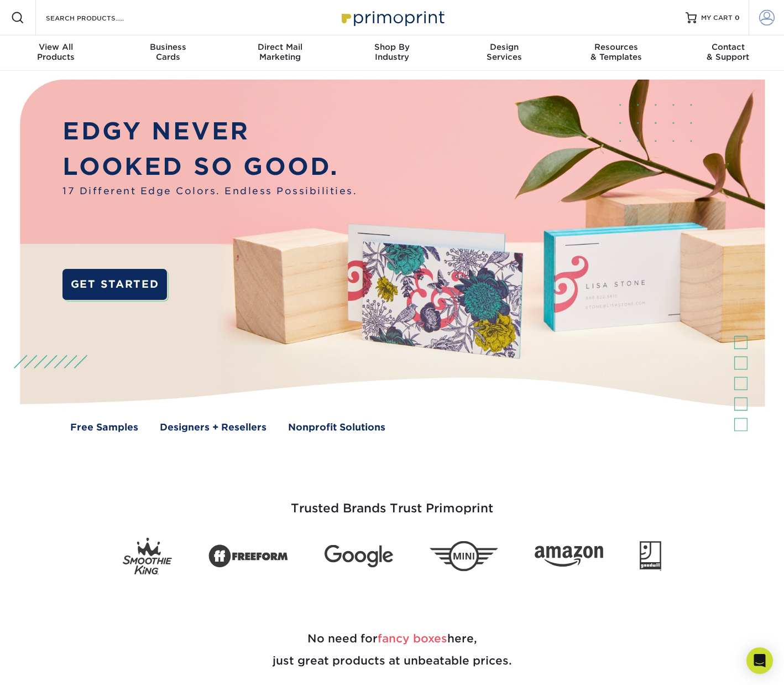 The width and height of the screenshot is (784, 685). Describe the element at coordinates (168, 53) in the screenshot. I see `a: BusinessCards` at that location.